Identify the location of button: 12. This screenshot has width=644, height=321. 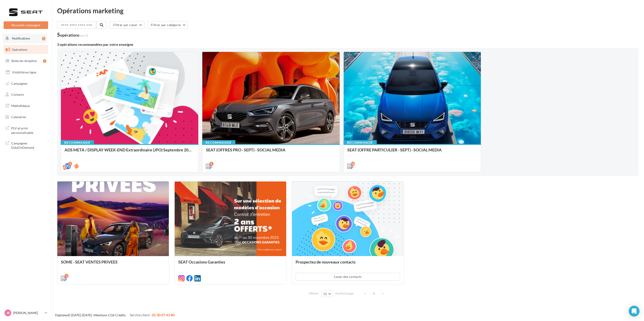
(327, 293).